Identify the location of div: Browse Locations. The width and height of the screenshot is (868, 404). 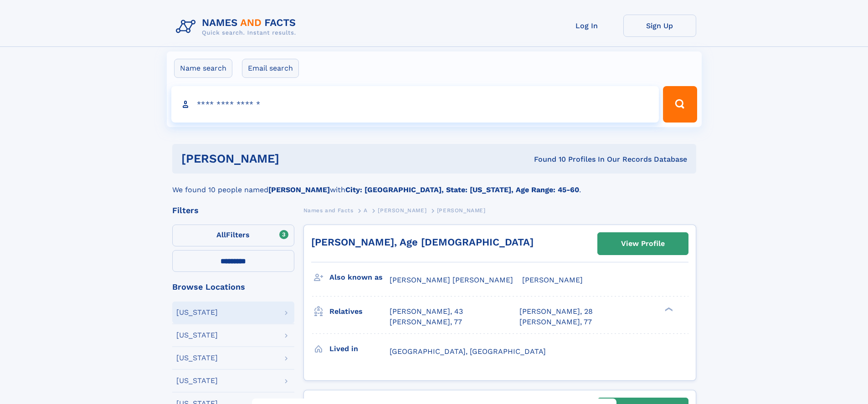
(233, 287).